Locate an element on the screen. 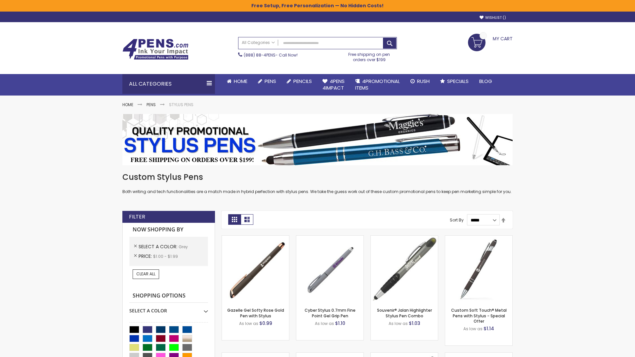 This screenshot has width=635, height=357. a: Custom Soft Touch® Metal Pens with Stylus - Special Offer is located at coordinates (479, 316).